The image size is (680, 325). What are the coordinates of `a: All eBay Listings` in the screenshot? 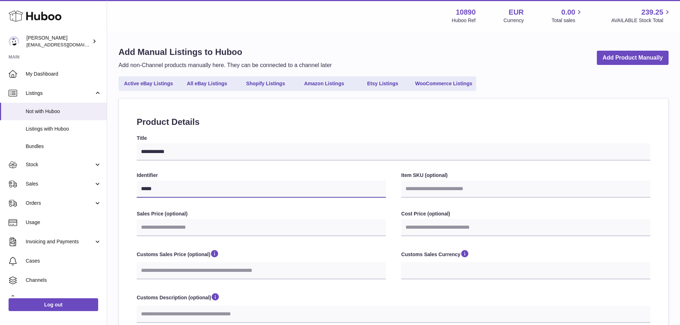 It's located at (207, 84).